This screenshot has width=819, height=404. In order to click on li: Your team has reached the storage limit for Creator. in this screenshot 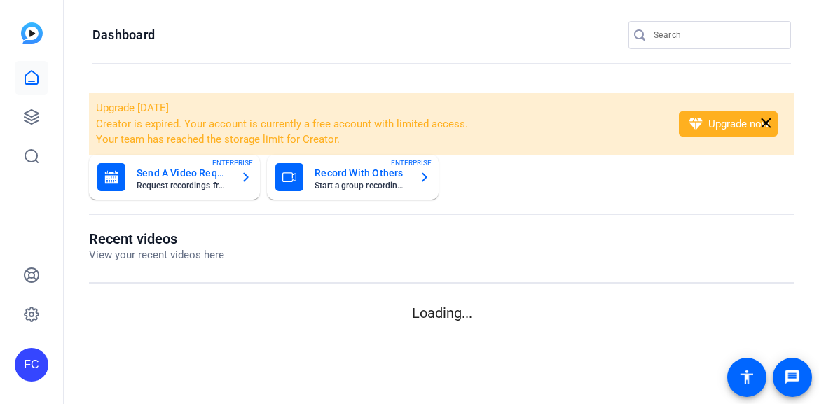, I will do `click(378, 139)`.